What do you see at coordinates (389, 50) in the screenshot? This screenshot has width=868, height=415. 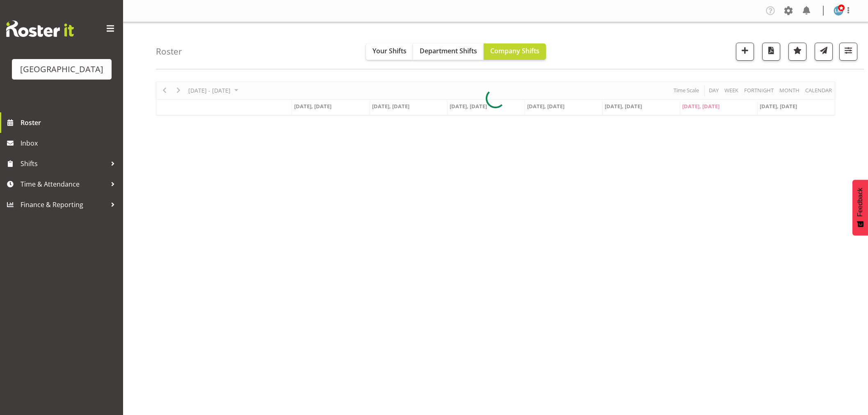 I see `span: Your Shifts` at bounding box center [389, 50].